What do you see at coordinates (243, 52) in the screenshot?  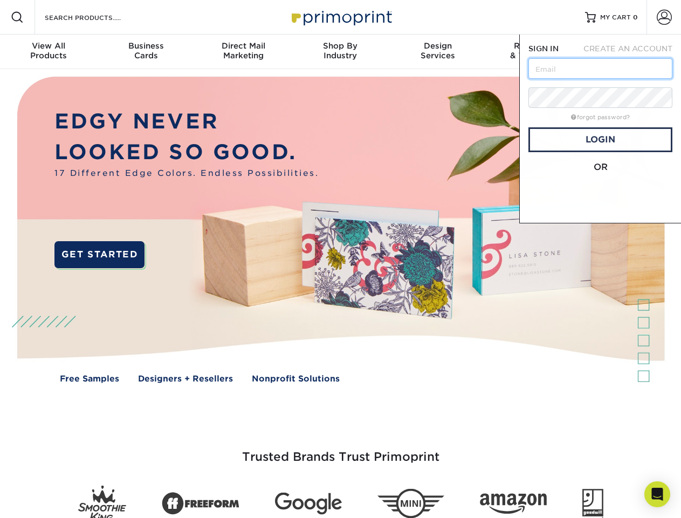 I see `a: Direct MailMarketing` at bounding box center [243, 52].